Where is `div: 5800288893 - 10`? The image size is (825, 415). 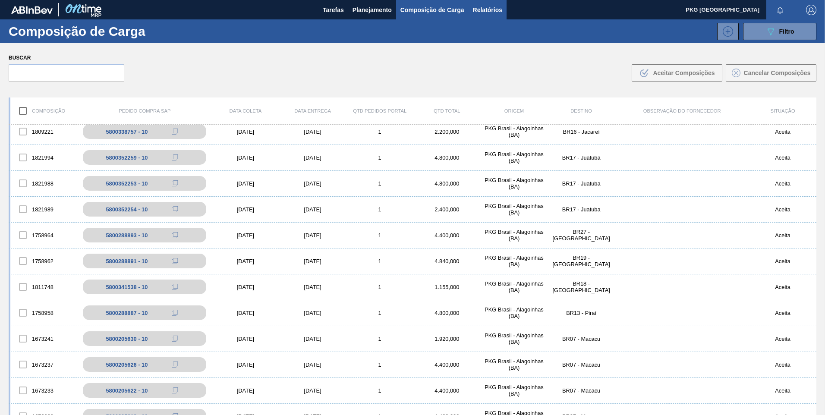
div: 5800288893 - 10 is located at coordinates (126, 235).